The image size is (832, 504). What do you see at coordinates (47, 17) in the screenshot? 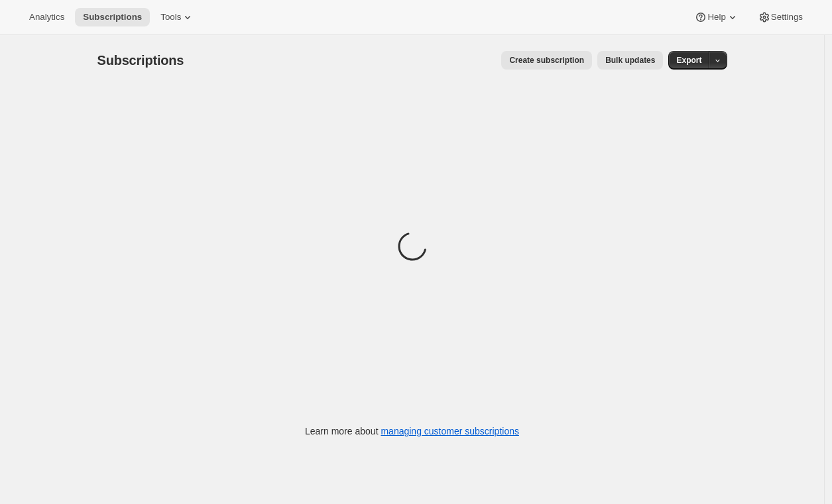
I see `button: Analytics` at bounding box center [47, 17].